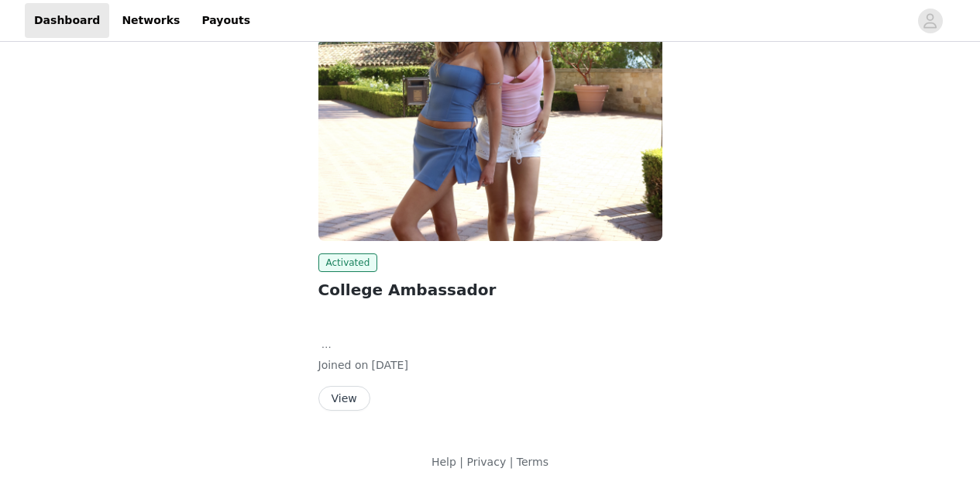 This screenshot has width=980, height=489. I want to click on a: View, so click(344, 399).